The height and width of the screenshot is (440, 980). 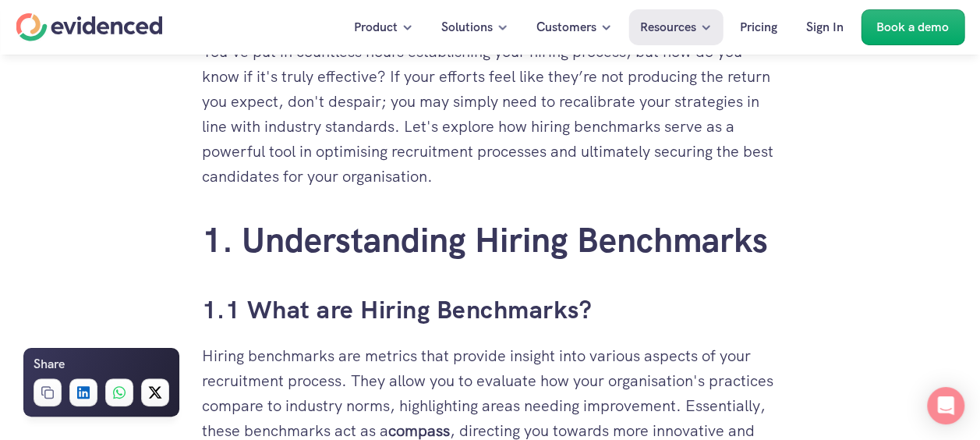 What do you see at coordinates (825, 28) in the screenshot?
I see `p: Sign In` at bounding box center [825, 28].